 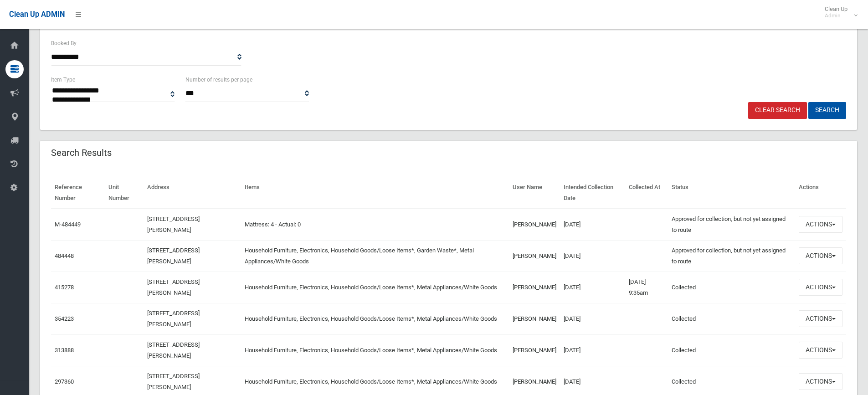 I want to click on th: Address, so click(x=193, y=193).